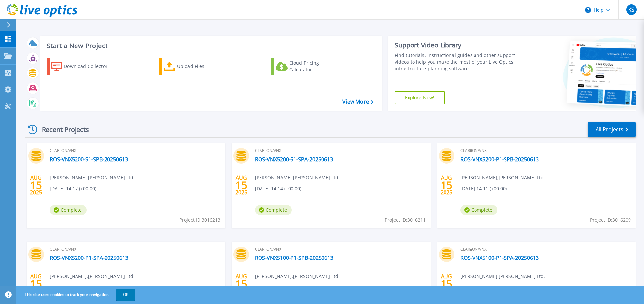 The image size is (644, 304). I want to click on div: Cloud Pricing Calculator, so click(315, 66).